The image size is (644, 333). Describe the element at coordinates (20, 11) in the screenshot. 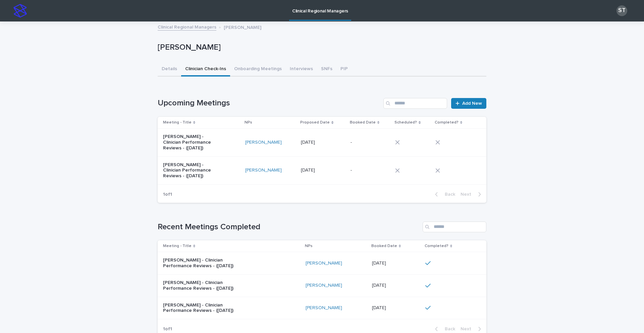

I see `img: stacker-logo-s-only.png` at that location.